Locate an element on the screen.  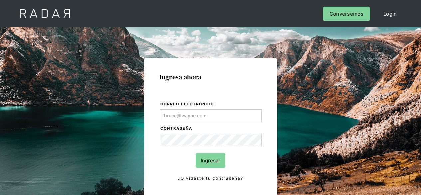
form: Login Form is located at coordinates (211, 141).